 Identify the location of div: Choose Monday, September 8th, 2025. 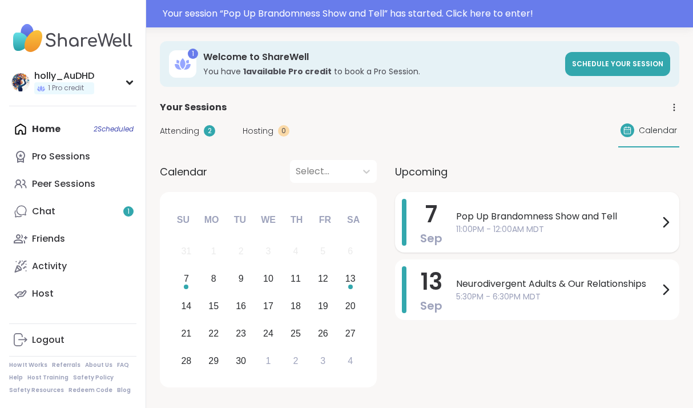
(214, 279).